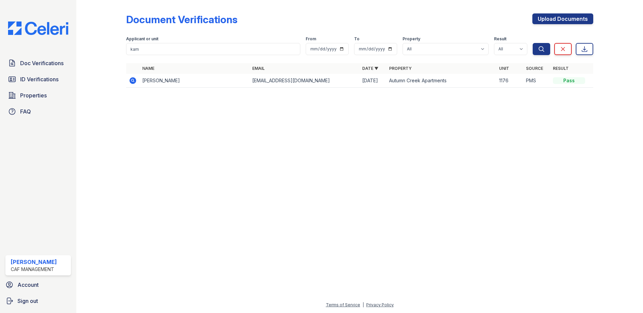  I want to click on a: Account, so click(38, 285).